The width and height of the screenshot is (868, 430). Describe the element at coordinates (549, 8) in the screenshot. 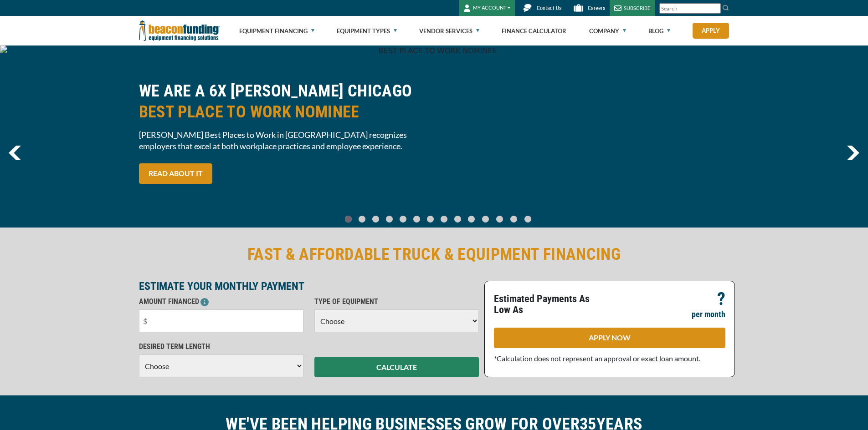

I see `span: Contact Us` at that location.